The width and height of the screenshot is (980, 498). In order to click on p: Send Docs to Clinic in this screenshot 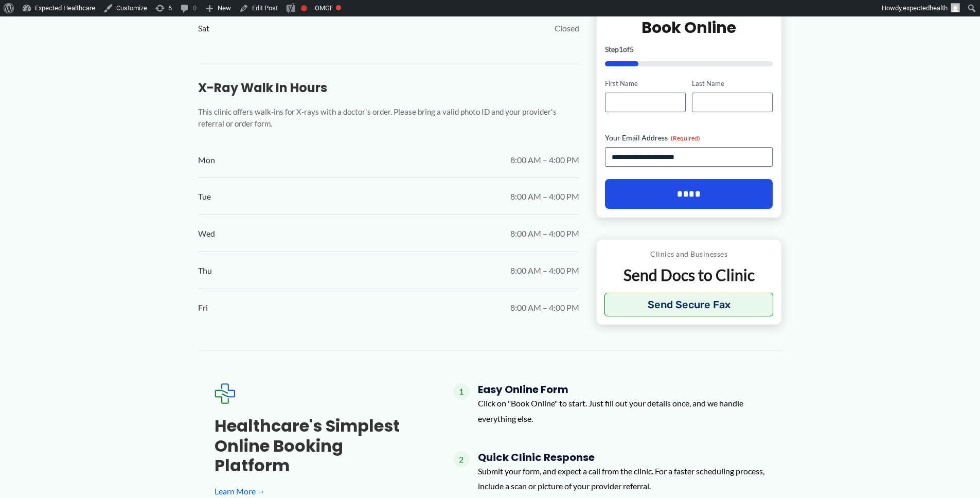, I will do `click(689, 275)`.